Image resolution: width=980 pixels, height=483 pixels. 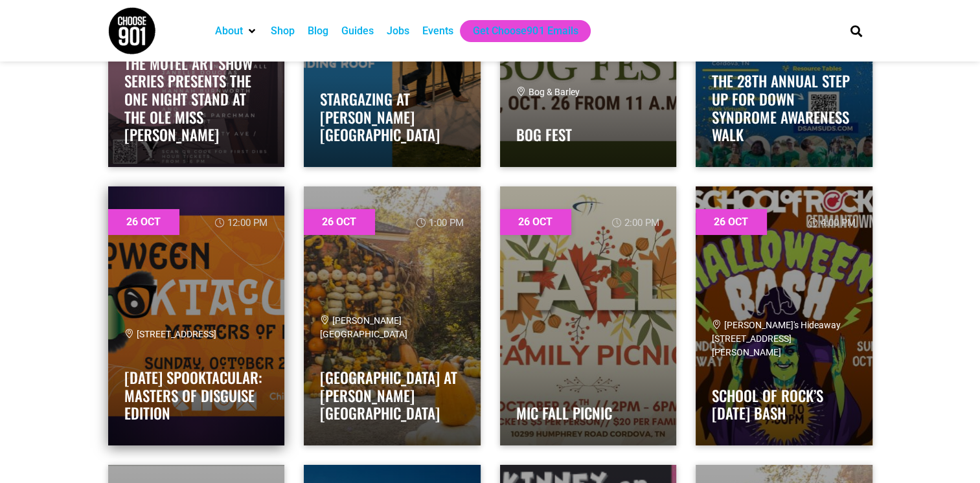 What do you see at coordinates (282, 31) in the screenshot?
I see `div: Shop` at bounding box center [282, 31].